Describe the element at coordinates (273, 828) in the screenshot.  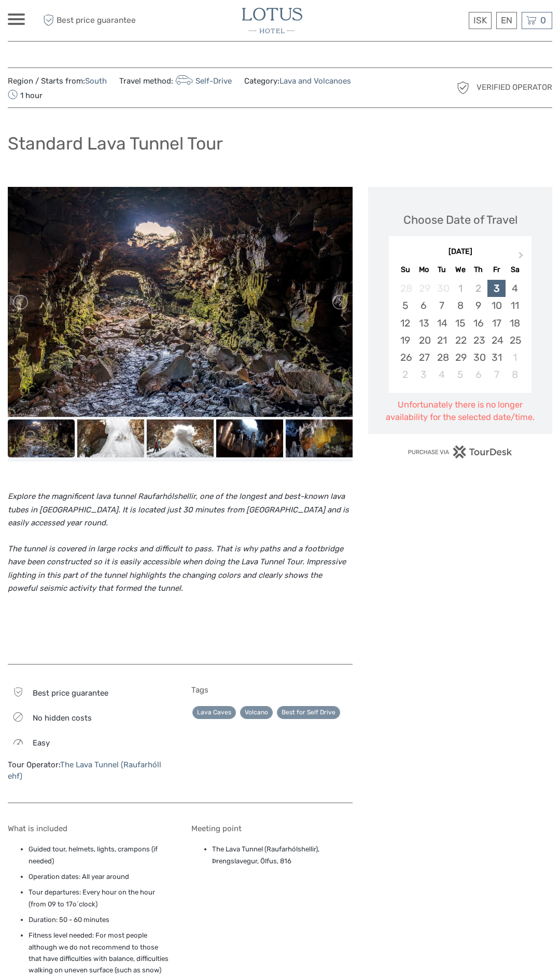
I see `h5: Meeting point` at that location.